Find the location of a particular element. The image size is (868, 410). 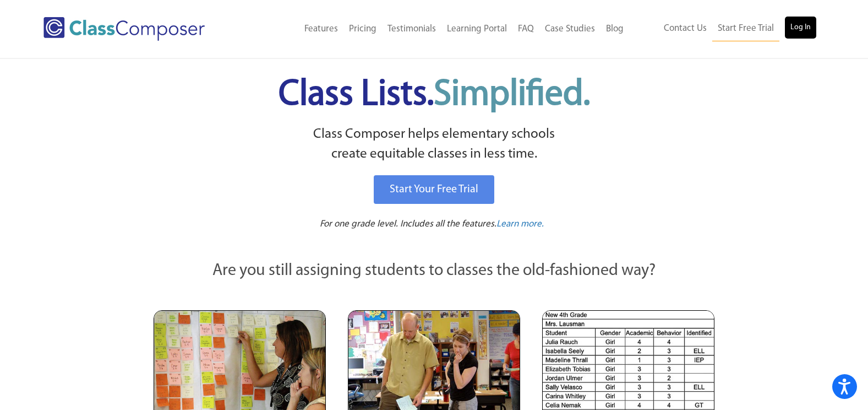

a: Learn more. is located at coordinates (520, 224).